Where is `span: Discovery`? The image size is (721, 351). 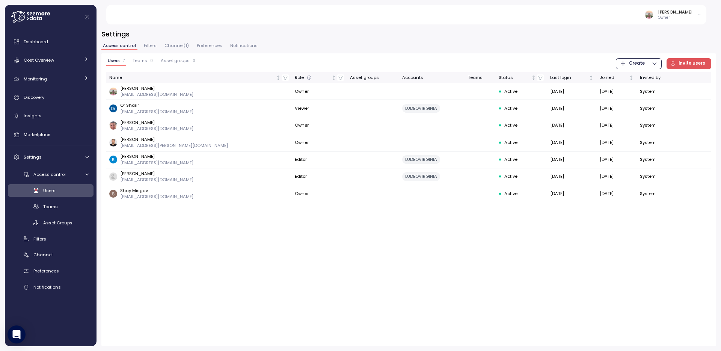 span: Discovery is located at coordinates (34, 97).